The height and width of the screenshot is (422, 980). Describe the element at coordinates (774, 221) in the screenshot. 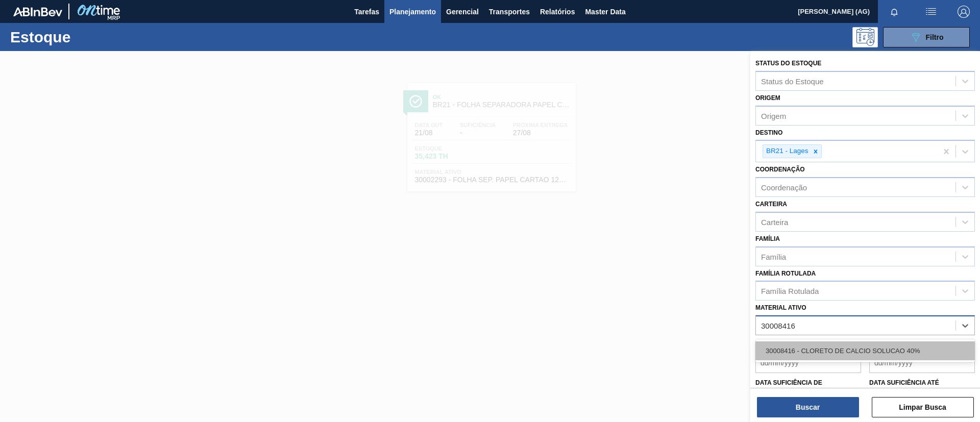

I see `div: Carteira` at that location.